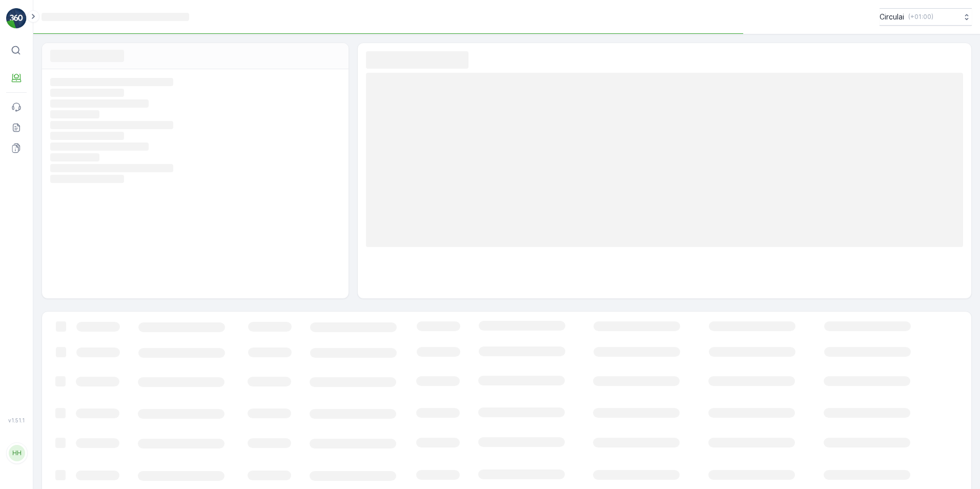 Image resolution: width=980 pixels, height=489 pixels. What do you see at coordinates (16, 453) in the screenshot?
I see `button: HH` at bounding box center [16, 453].